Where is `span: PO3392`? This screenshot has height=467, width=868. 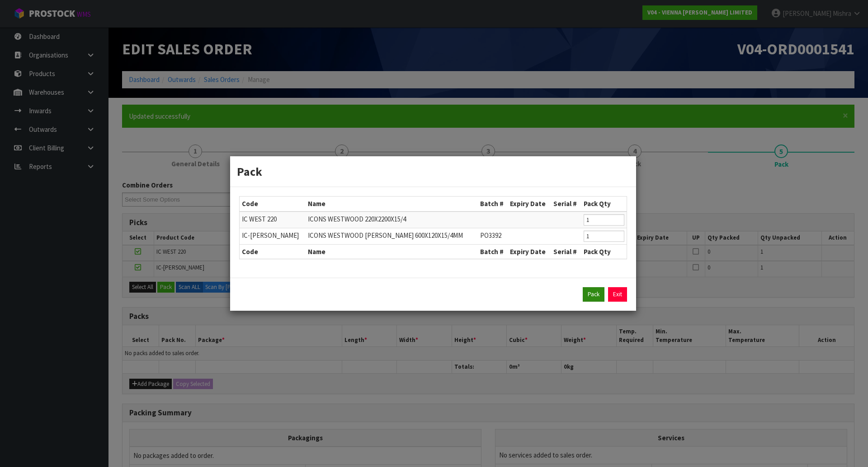
span: PO3392 is located at coordinates (490, 234).